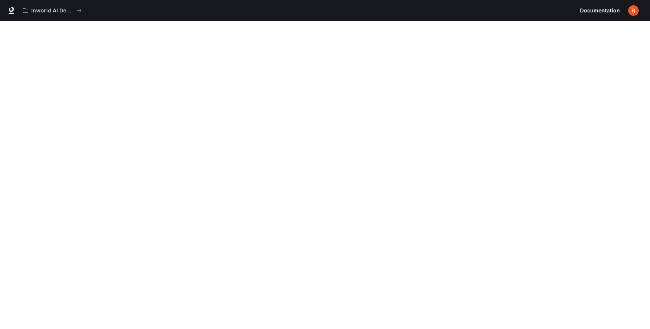 This screenshot has width=650, height=329. I want to click on img: User avatar, so click(633, 11).